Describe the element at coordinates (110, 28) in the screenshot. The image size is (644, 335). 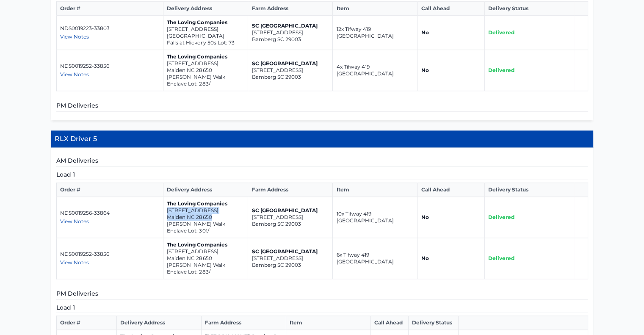
I see `p: NDS0019223-33803` at that location.